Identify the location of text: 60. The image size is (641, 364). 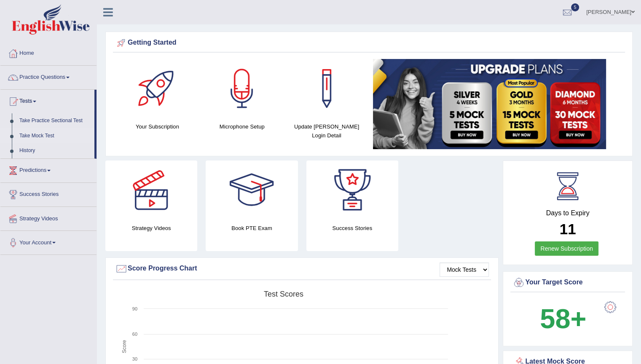
(135, 334).